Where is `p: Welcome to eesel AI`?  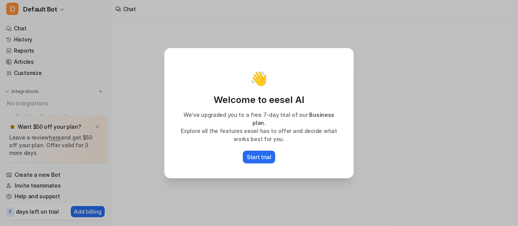 p: Welcome to eesel AI is located at coordinates (259, 100).